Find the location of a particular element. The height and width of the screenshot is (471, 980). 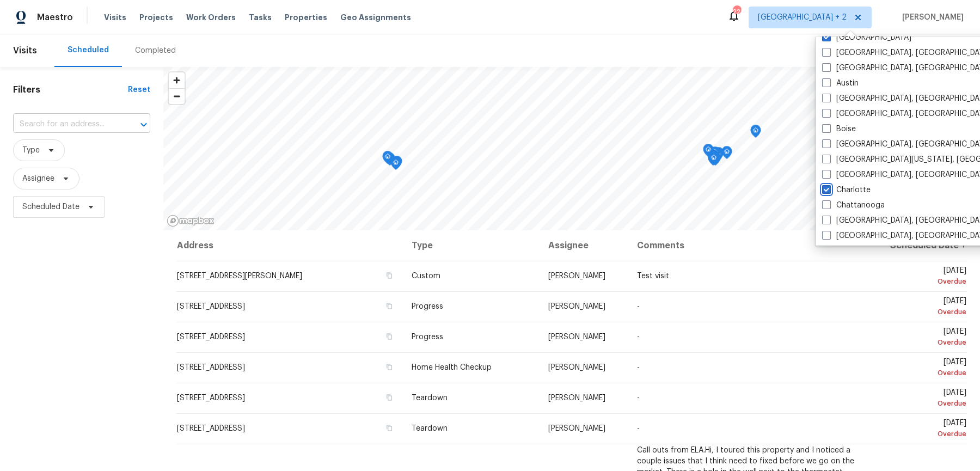

div: Completed is located at coordinates (155, 50).